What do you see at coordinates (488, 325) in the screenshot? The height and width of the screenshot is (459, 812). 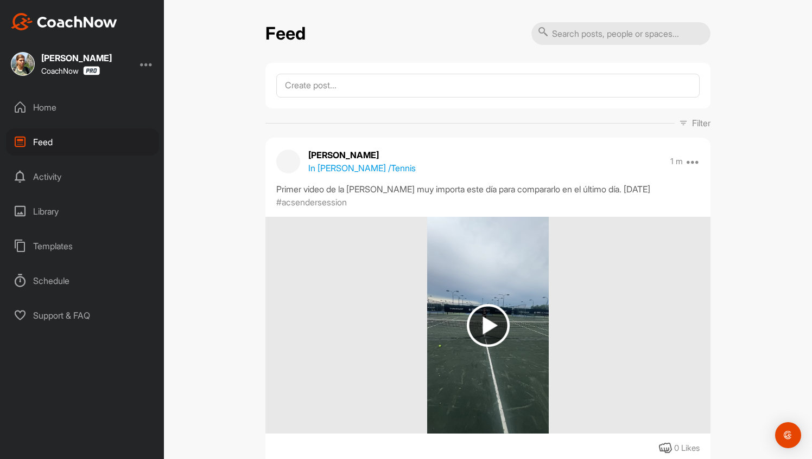 I see `img: play` at bounding box center [488, 325].